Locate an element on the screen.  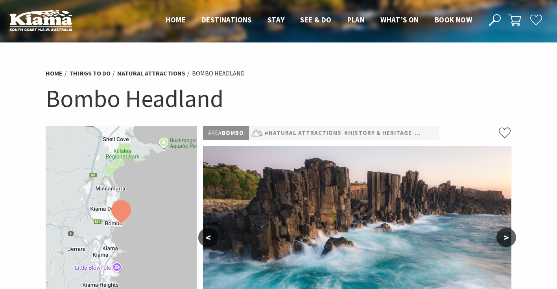
a: Things To Do is located at coordinates (90, 73).